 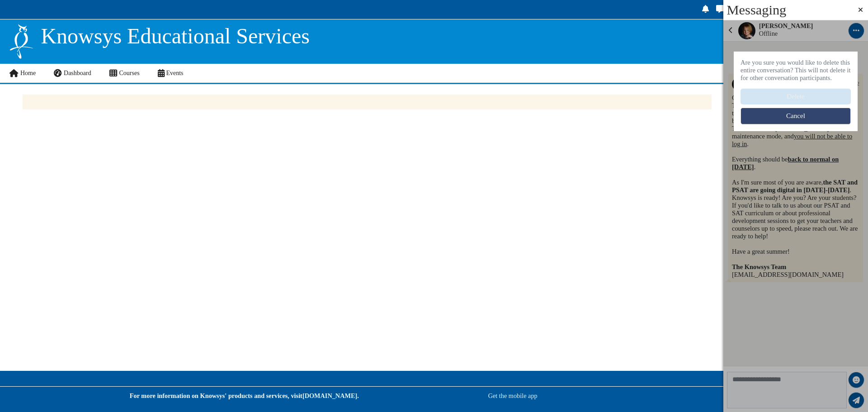 What do you see at coordinates (125, 73) in the screenshot?
I see `a: Courses` at bounding box center [125, 73].